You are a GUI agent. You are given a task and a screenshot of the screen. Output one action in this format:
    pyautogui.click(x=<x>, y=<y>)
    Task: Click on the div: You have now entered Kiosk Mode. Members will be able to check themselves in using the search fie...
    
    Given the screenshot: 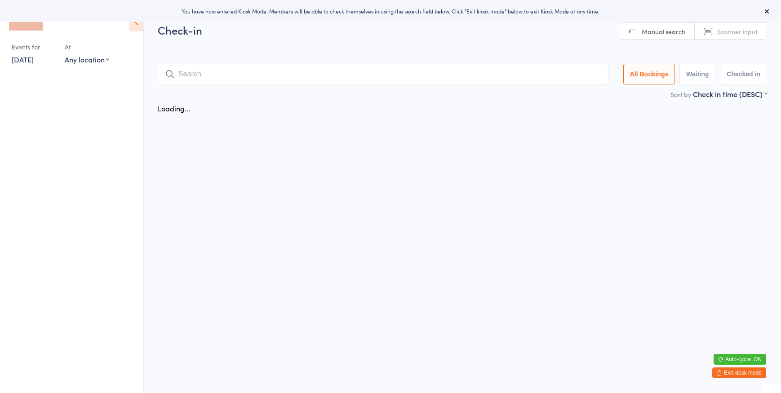 What is the action you would take?
    pyautogui.click(x=391, y=11)
    